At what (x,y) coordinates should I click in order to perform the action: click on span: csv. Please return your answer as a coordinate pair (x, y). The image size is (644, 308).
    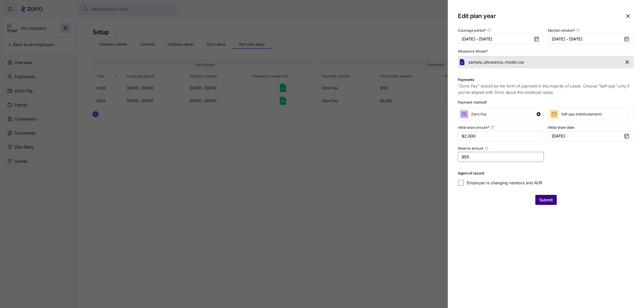
    Looking at the image, I should click on (521, 62).